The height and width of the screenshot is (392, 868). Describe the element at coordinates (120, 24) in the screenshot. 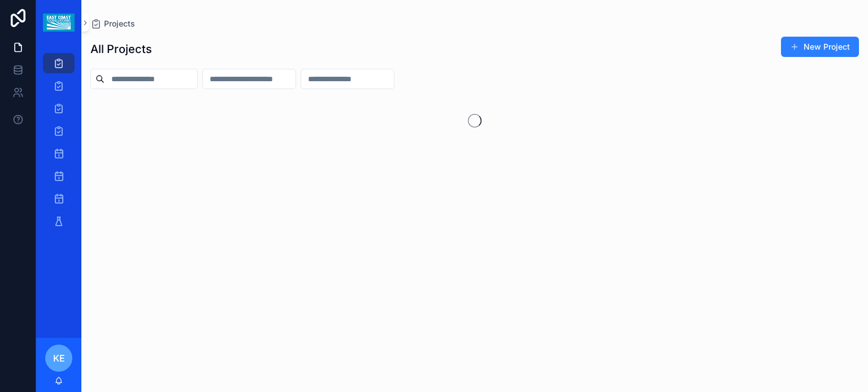

I see `span: Projects` at that location.